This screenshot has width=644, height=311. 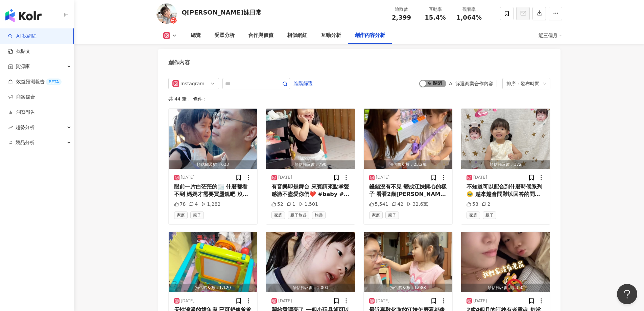 I want to click on div: 觀看率, so click(x=469, y=10).